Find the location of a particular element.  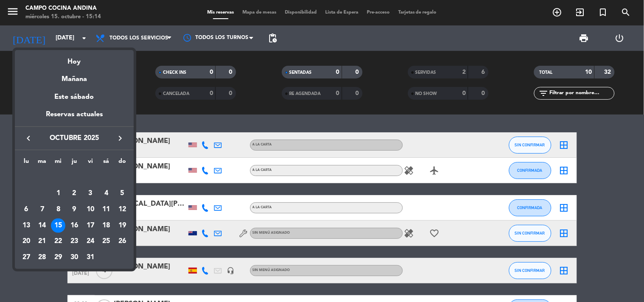

td: 24 de octubre de 2025 is located at coordinates (90, 241).